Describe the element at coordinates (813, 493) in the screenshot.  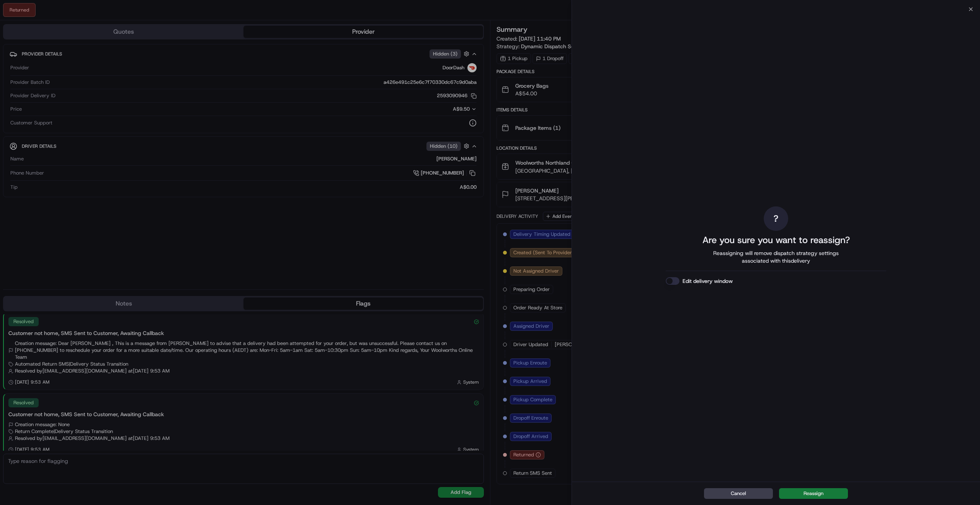
I see `button: Reassign` at that location.